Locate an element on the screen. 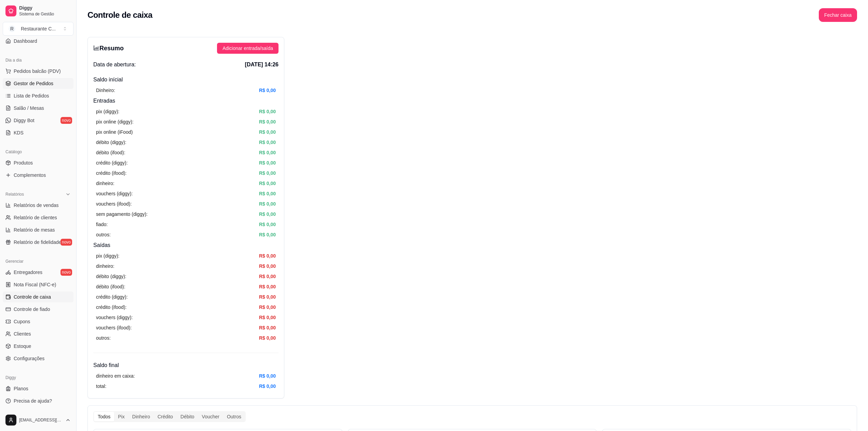  div: Catálogo is located at coordinates (38, 152).